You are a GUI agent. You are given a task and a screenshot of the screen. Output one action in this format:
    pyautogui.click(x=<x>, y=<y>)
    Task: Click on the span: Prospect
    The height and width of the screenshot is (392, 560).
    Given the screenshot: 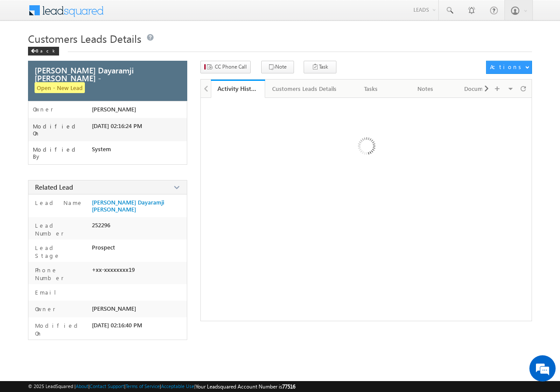 What is the action you would take?
    pyautogui.click(x=103, y=247)
    